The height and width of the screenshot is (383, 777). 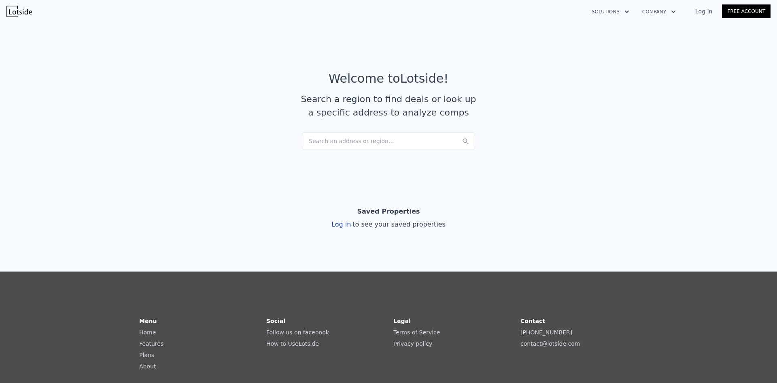 What do you see at coordinates (704, 11) in the screenshot?
I see `a: Log In` at bounding box center [704, 11].